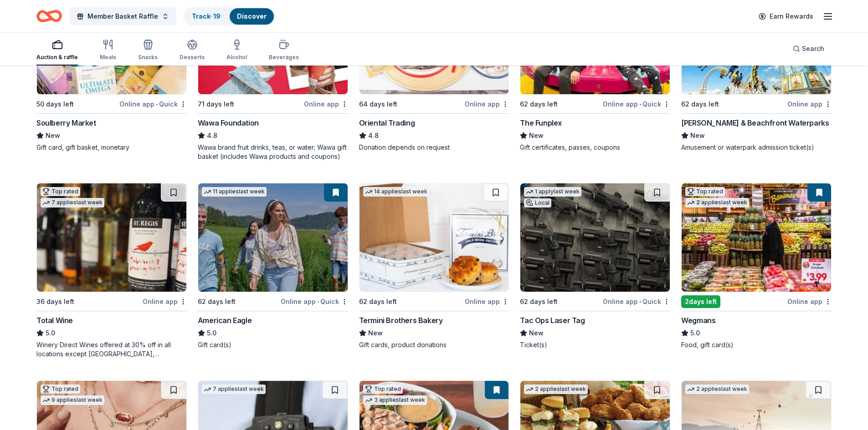 The image size is (868, 430). What do you see at coordinates (192, 58) in the screenshot?
I see `div: Desserts` at bounding box center [192, 58].